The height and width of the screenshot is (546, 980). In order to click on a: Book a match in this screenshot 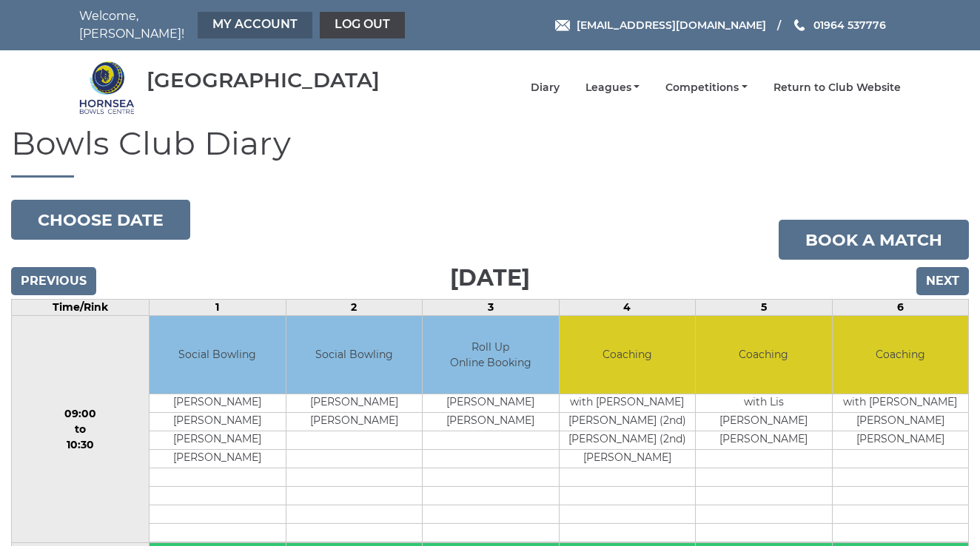, I will do `click(873, 240)`.